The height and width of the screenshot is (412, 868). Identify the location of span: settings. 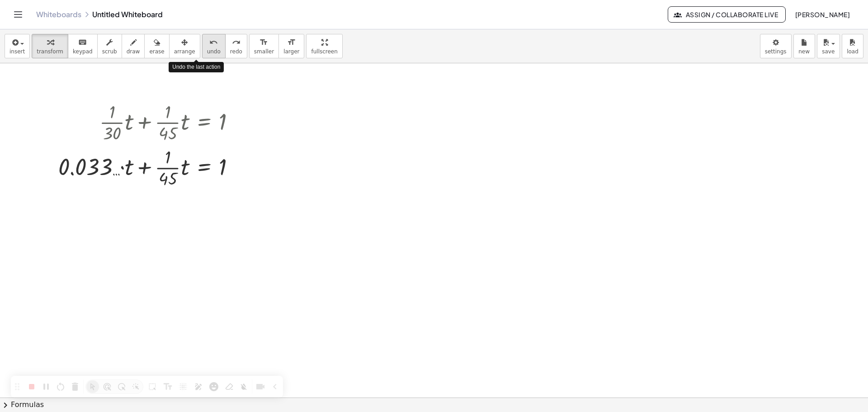
(776, 52).